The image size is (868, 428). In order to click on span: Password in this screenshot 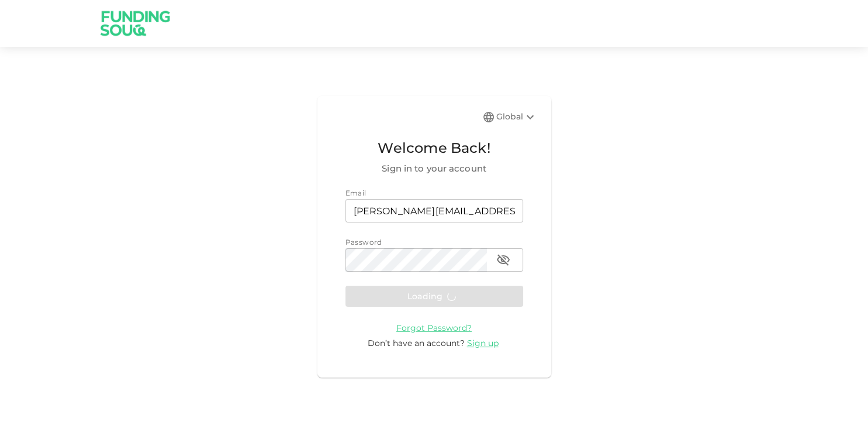, I will do `click(363, 242)`.